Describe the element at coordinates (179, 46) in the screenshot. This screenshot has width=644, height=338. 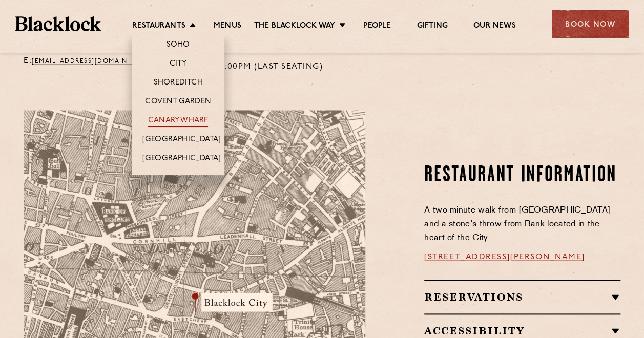
I see `a: Soho` at that location.